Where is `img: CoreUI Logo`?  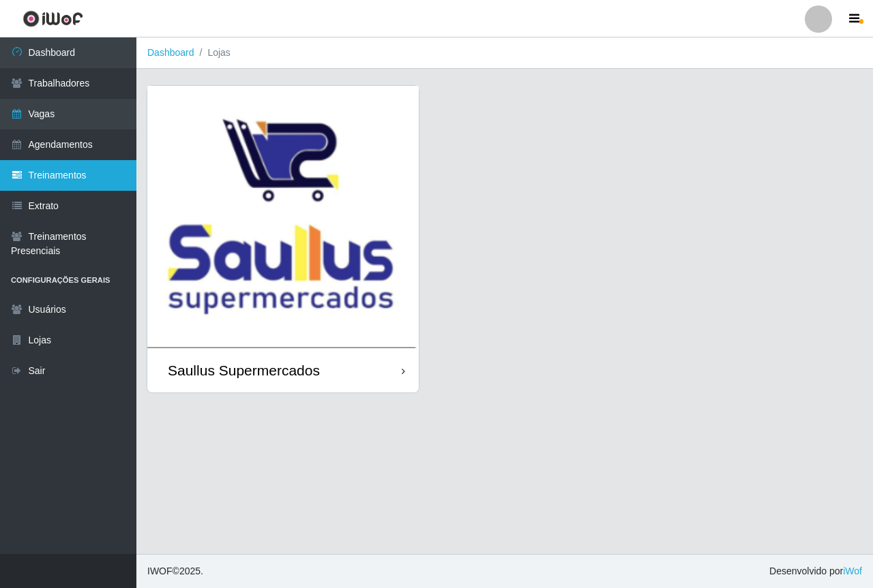 img: CoreUI Logo is located at coordinates (52, 18).